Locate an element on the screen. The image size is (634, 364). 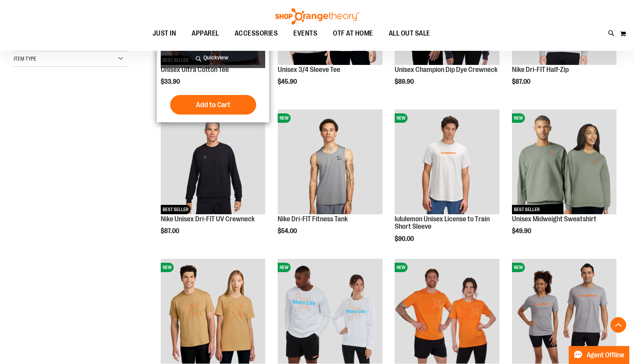
button: Back To Top is located at coordinates (619, 325).